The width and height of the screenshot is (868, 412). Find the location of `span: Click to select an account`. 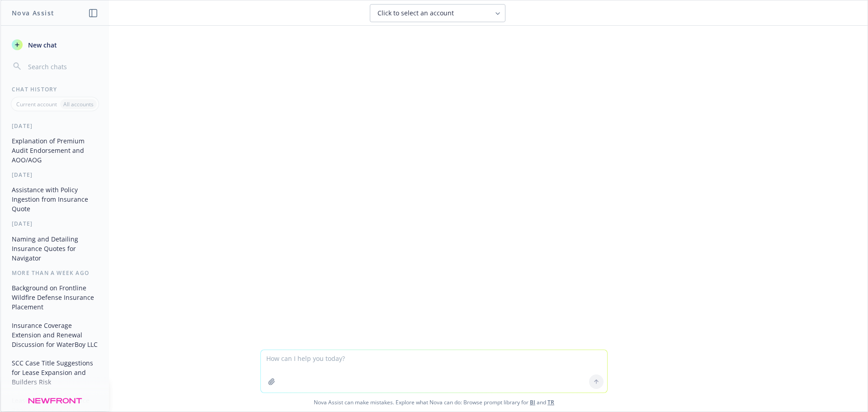

span: Click to select an account is located at coordinates (416, 13).